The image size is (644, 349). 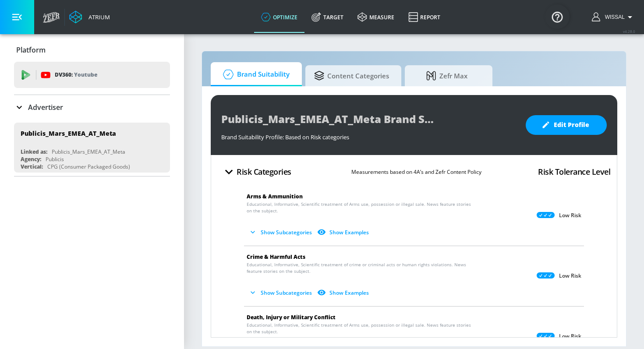 What do you see at coordinates (34, 151) in the screenshot?
I see `div: Linked as:` at bounding box center [34, 151].